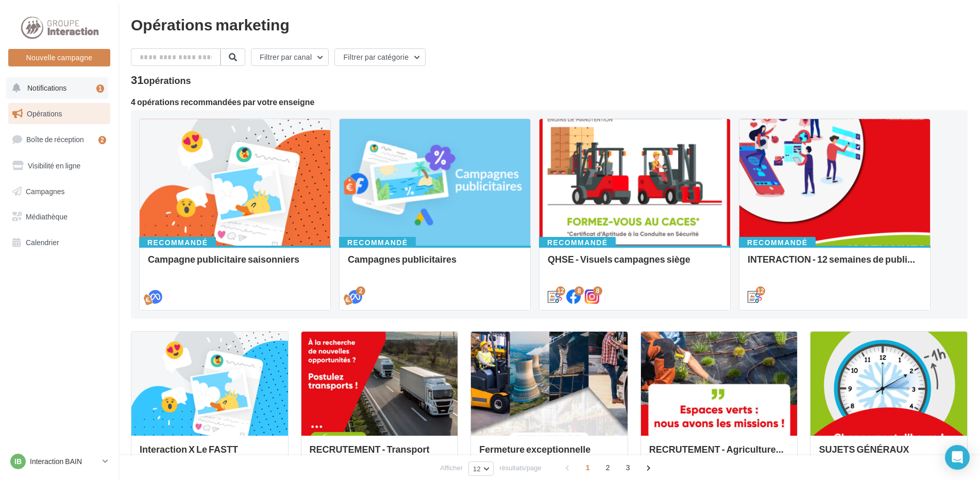 This screenshot has width=980, height=480. What do you see at coordinates (43, 243) in the screenshot?
I see `span: Calendrier` at bounding box center [43, 243].